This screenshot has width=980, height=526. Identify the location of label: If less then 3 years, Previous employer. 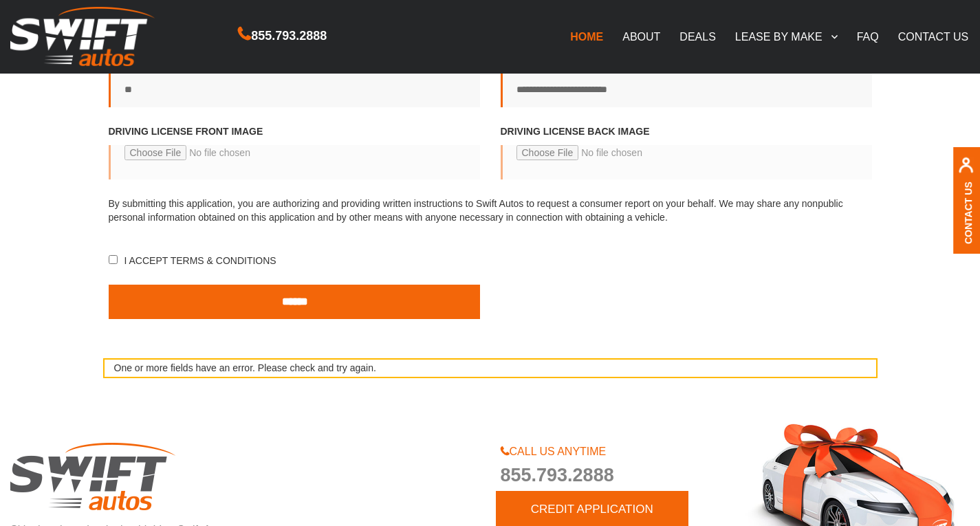
(686, 80).